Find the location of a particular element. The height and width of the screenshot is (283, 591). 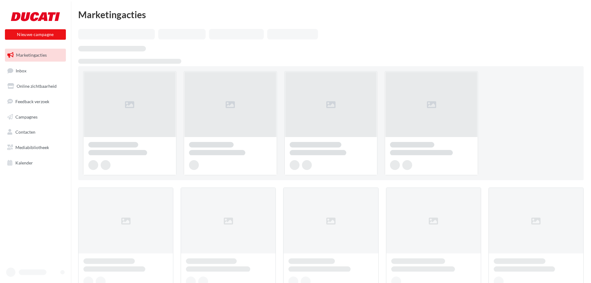

a: Online zichtbaarheid is located at coordinates (35, 86).